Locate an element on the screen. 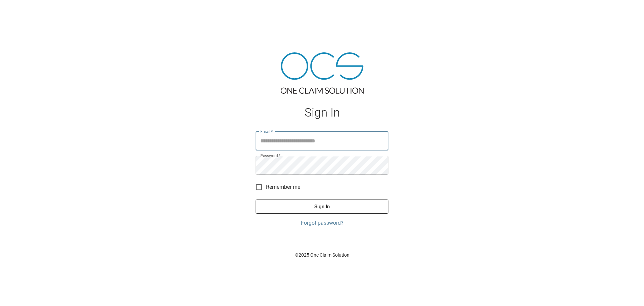  label: Email is located at coordinates (267, 131).